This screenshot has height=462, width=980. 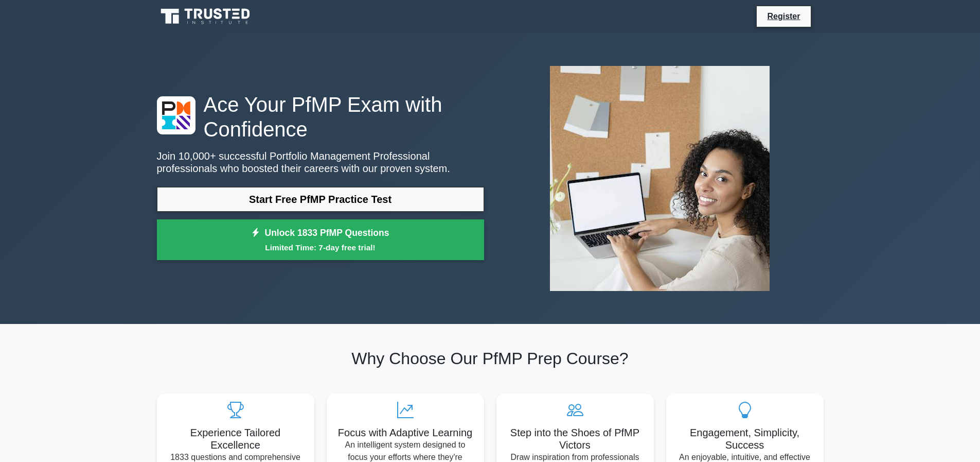 I want to click on a: Start Free PfMP Practice Test, so click(x=320, y=199).